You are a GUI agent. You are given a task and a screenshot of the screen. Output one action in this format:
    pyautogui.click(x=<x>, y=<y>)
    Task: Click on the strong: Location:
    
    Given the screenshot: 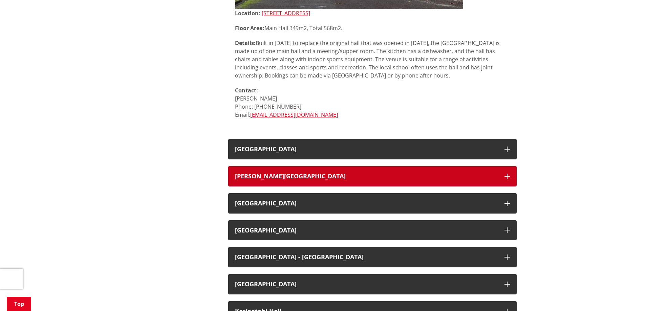 What is the action you would take?
    pyautogui.click(x=248, y=13)
    